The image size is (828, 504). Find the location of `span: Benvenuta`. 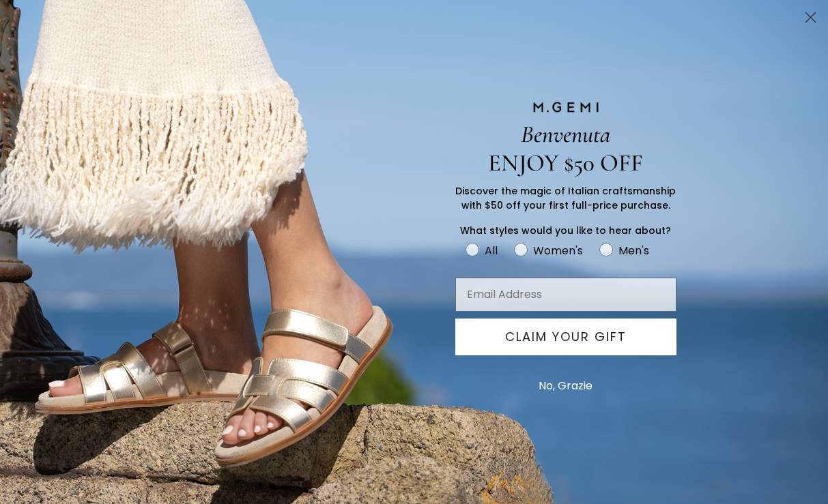

span: Benvenuta is located at coordinates (565, 134).